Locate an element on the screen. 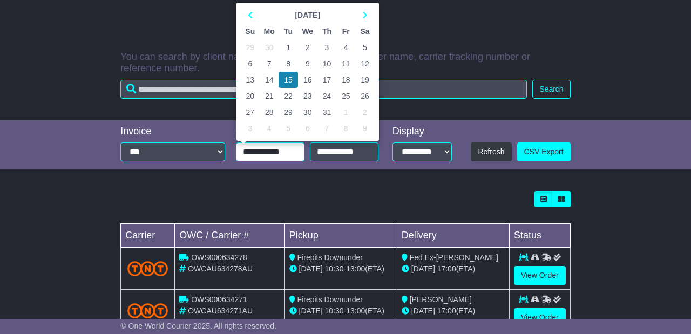 This screenshot has height=334, width=691. td: Pickup is located at coordinates (341, 236).